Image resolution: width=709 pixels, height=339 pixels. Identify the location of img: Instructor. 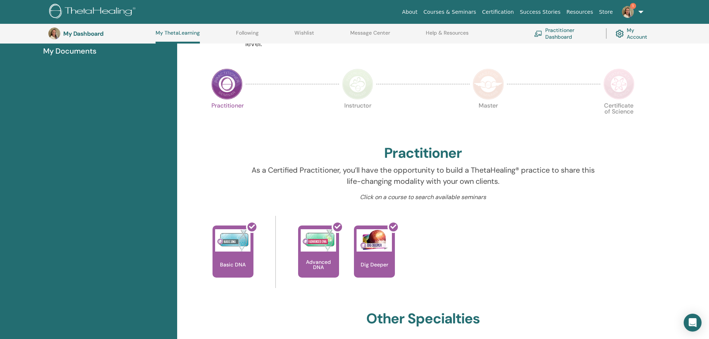
(357, 84).